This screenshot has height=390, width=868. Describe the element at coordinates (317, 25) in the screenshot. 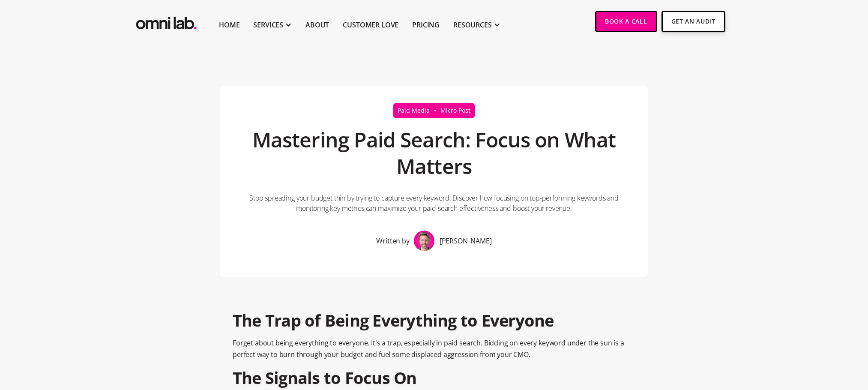

I see `a: About` at that location.